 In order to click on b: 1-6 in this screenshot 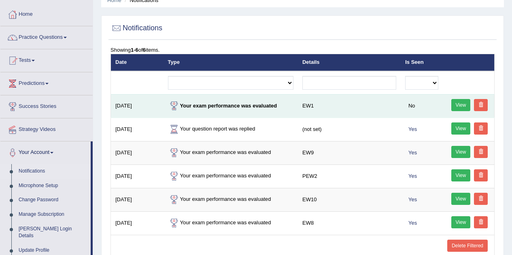, I will do `click(134, 50)`.